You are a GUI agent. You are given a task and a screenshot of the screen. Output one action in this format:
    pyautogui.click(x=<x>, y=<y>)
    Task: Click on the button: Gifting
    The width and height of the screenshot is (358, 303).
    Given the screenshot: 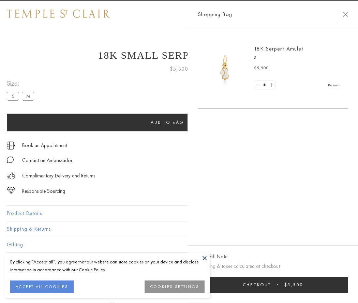 What is the action you would take?
    pyautogui.click(x=179, y=245)
    